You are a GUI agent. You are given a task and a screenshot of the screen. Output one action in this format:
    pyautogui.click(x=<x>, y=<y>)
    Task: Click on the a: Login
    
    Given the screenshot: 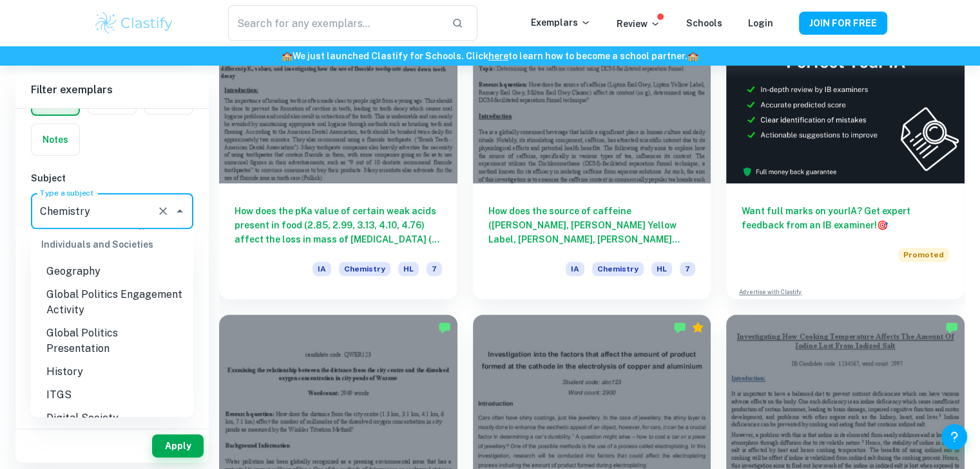 What is the action you would take?
    pyautogui.click(x=760, y=23)
    